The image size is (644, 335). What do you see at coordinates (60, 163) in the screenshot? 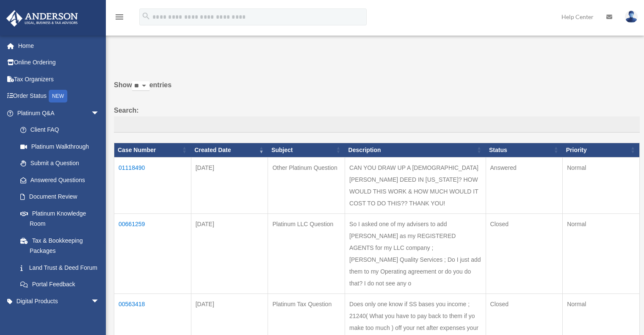
I see `a: Submit a Question` at bounding box center [60, 163].